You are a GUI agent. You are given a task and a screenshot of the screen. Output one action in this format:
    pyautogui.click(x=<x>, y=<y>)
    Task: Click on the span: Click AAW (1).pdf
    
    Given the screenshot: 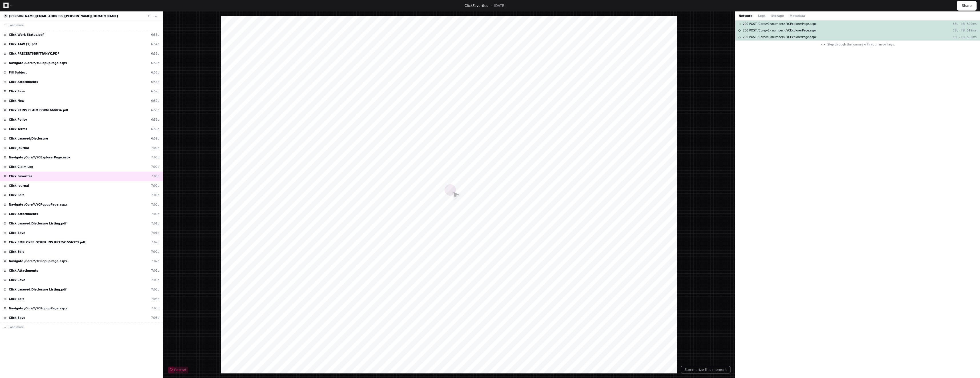 What is the action you would take?
    pyautogui.click(x=23, y=44)
    